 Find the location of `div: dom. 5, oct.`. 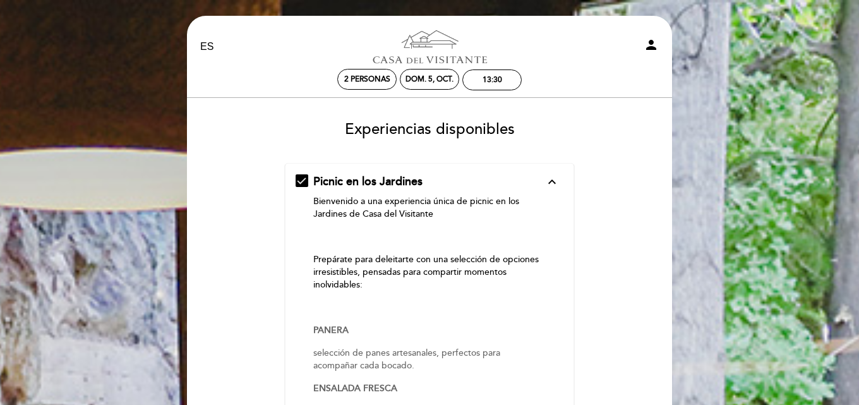

div: dom. 5, oct. is located at coordinates (430, 79).